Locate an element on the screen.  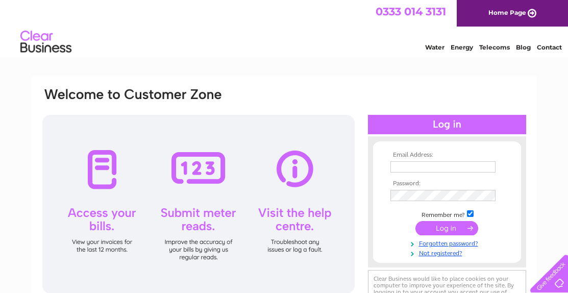
img: logo.png is located at coordinates (46, 42).